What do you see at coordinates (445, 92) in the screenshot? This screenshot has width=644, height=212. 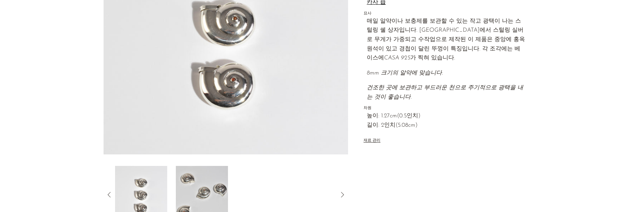 I see `em: 건조한 곳에 보관하고 부드러운 천으로 주기적으로 광택을 내는 것이 좋습니다.` at bounding box center [445, 92].